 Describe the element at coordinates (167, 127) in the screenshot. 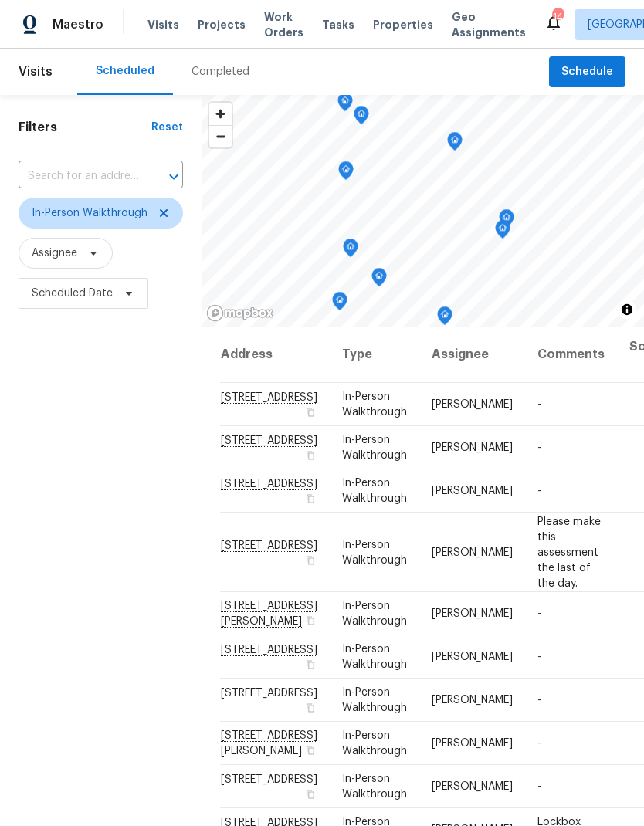

I see `div: Reset` at that location.